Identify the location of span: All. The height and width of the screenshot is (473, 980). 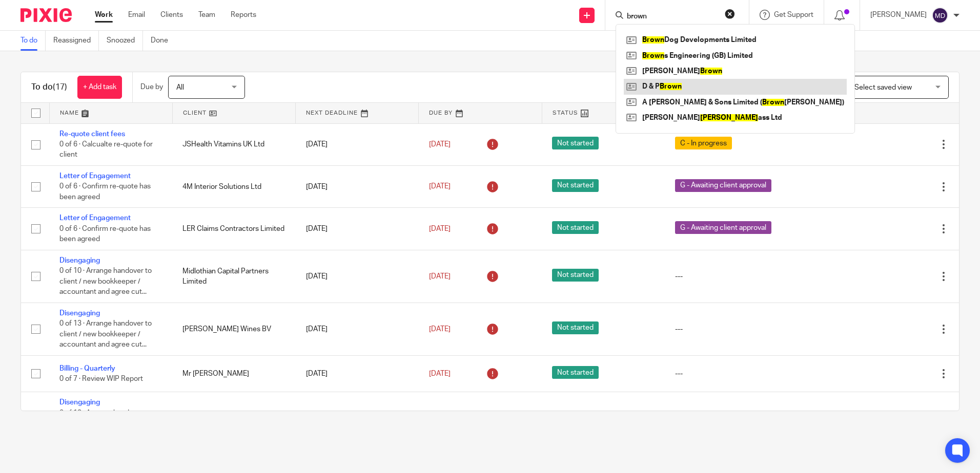
(180, 87).